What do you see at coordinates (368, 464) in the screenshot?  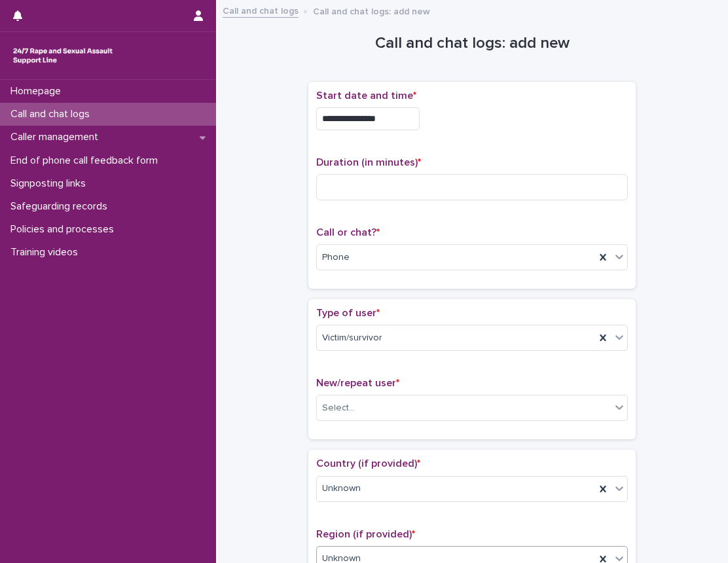 I see `span: Country (if provided)` at bounding box center [368, 464].